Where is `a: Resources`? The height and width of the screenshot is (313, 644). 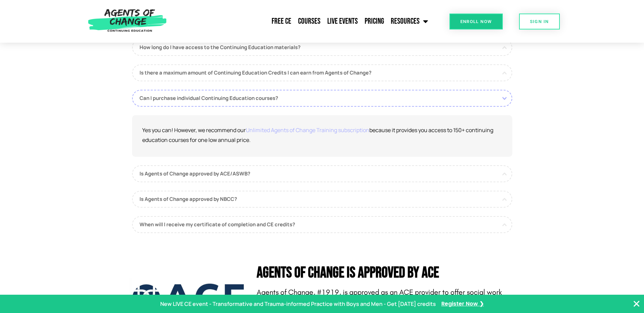 a: Resources is located at coordinates (409, 22).